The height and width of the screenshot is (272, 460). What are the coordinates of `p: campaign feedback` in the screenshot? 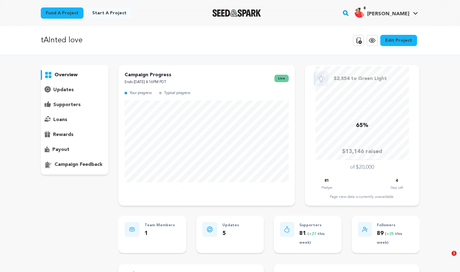 It's located at (79, 165).